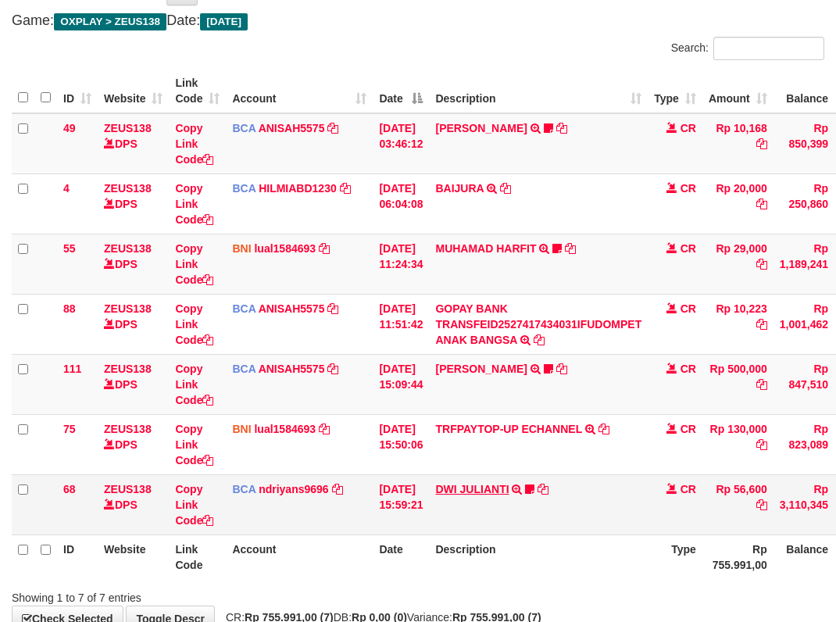 The height and width of the screenshot is (622, 836). I want to click on th: Description, so click(538, 556).